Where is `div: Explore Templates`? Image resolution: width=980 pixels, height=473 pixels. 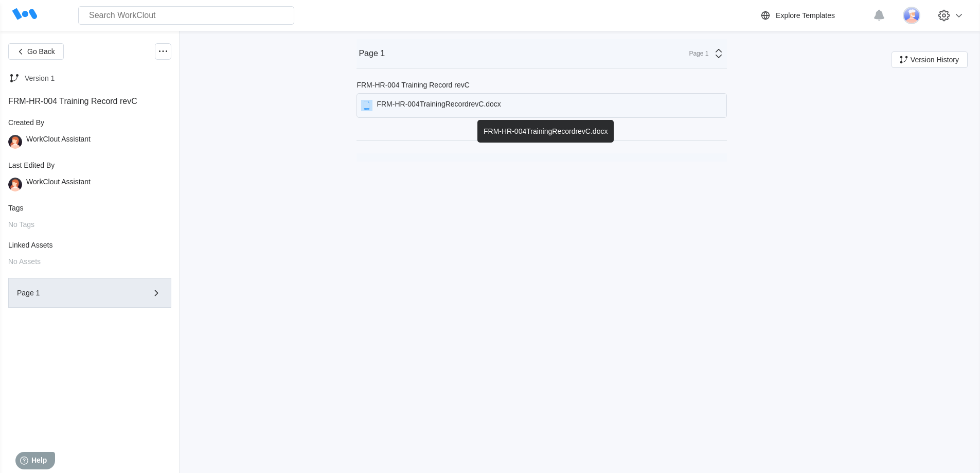
div: Explore Templates is located at coordinates (805, 15).